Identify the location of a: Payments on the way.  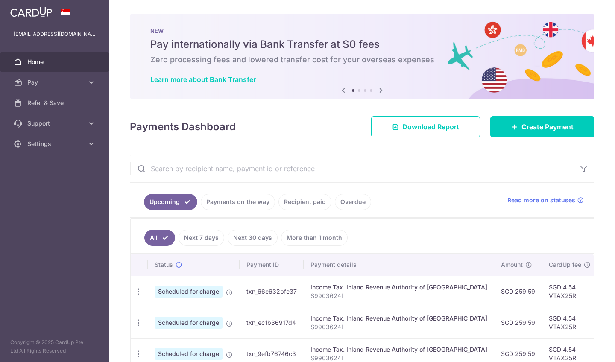
(238, 202).